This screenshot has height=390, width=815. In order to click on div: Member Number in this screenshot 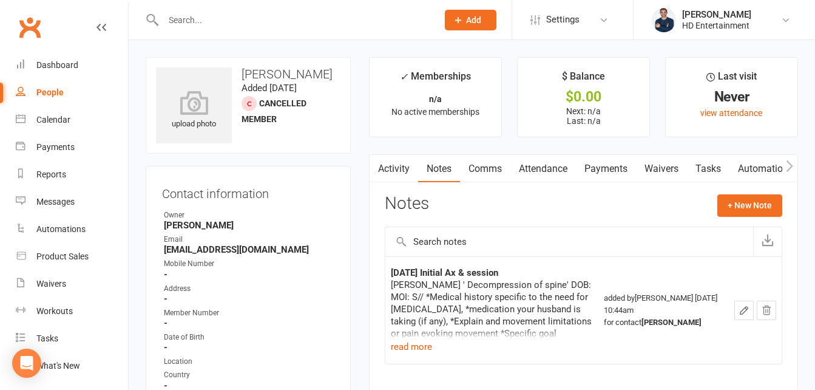, I will do `click(249, 313)`.